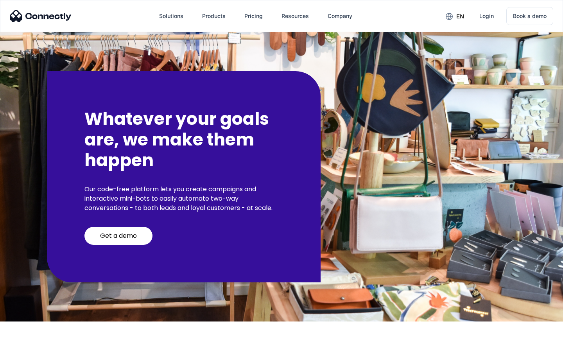 The height and width of the screenshot is (352, 563). I want to click on img: Connectly Logo, so click(41, 16).